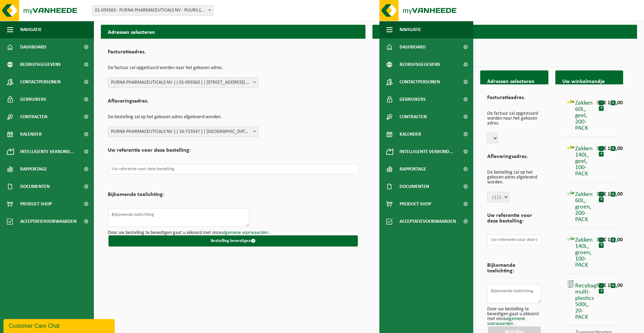  I want to click on img: 01-000543, so click(571, 192).